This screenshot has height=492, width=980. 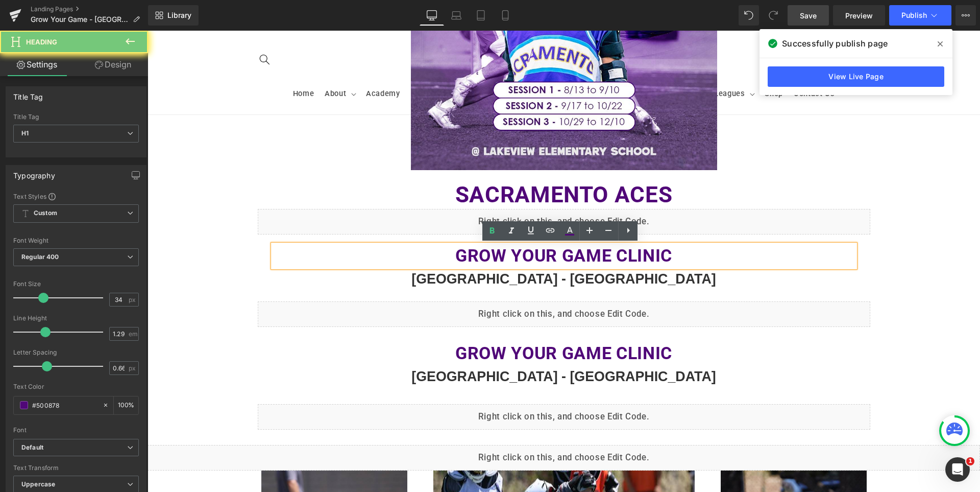 I want to click on a: Mobile, so click(x=505, y=15).